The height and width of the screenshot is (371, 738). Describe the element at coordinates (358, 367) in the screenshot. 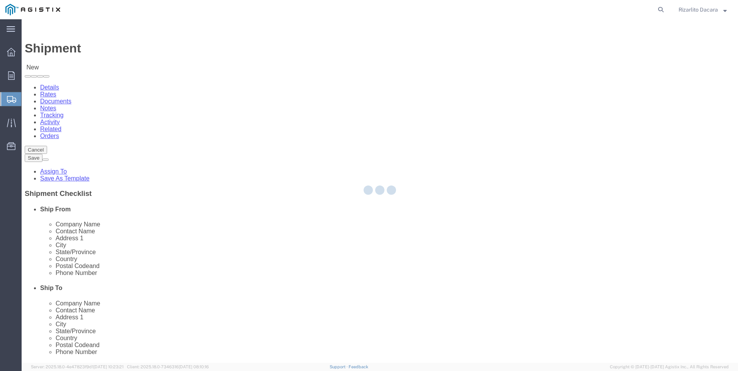

I see `a: Feedback` at that location.